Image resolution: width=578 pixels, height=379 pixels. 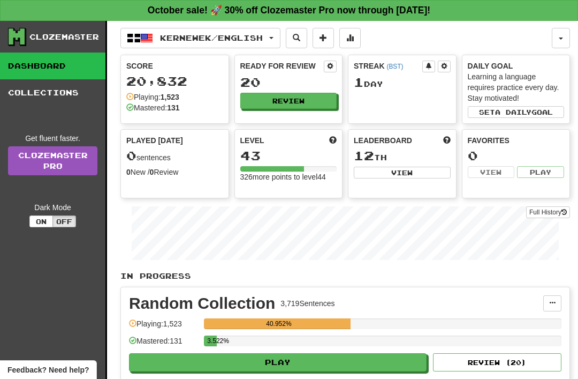 What do you see at coordinates (289, 82) in the screenshot?
I see `div: 20` at bounding box center [289, 82].